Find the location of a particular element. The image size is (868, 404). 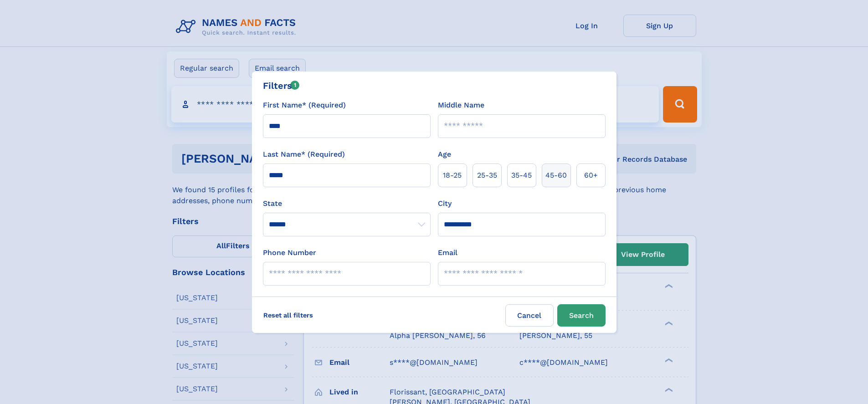

label: Middle Name is located at coordinates (461, 105).